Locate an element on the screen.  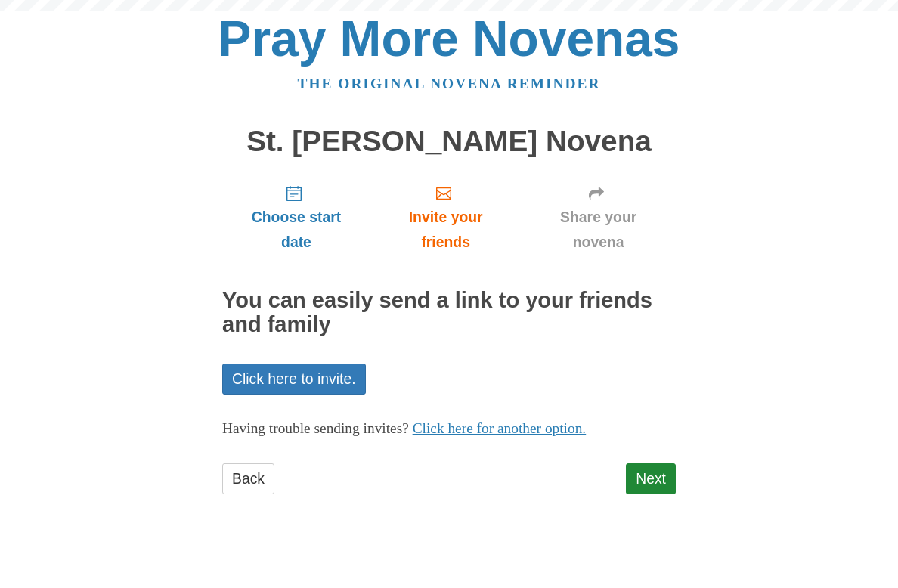
h2: You can easily send a link to your friends and family is located at coordinates (449, 313).